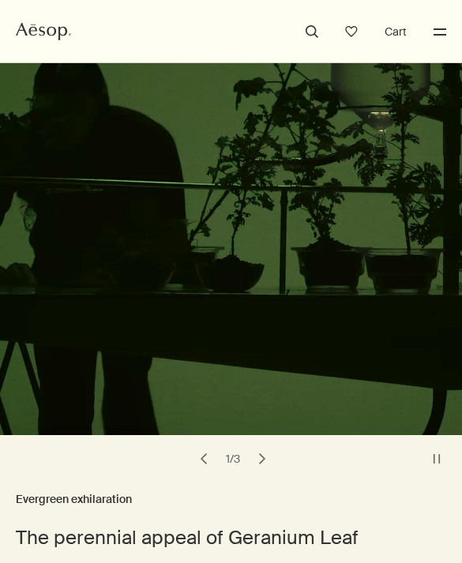 The width and height of the screenshot is (462, 563). Describe the element at coordinates (230, 537) in the screenshot. I see `h2: The perennial appeal of Geranium Leaf` at that location.